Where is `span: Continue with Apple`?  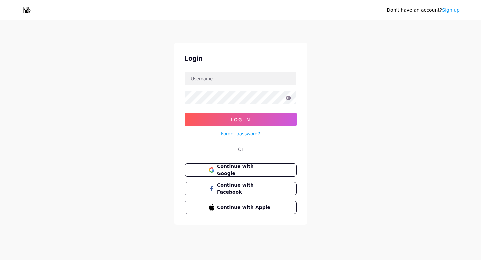
span: Continue with Apple is located at coordinates (244, 208).